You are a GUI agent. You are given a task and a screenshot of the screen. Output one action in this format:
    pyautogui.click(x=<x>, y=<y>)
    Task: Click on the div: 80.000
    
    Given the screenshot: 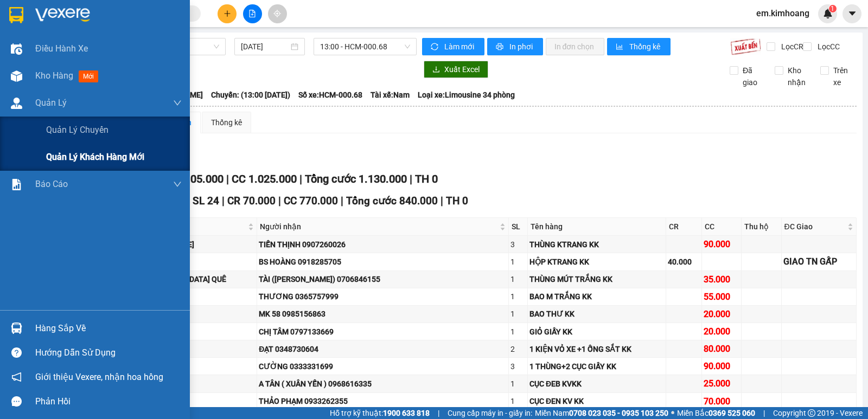 What is the action you would take?
    pyautogui.click(x=721, y=348)
    